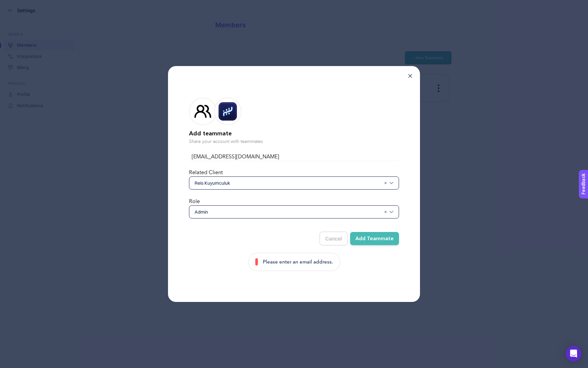 The image size is (588, 368). Describe the element at coordinates (333, 238) in the screenshot. I see `button: Cancel` at that location.